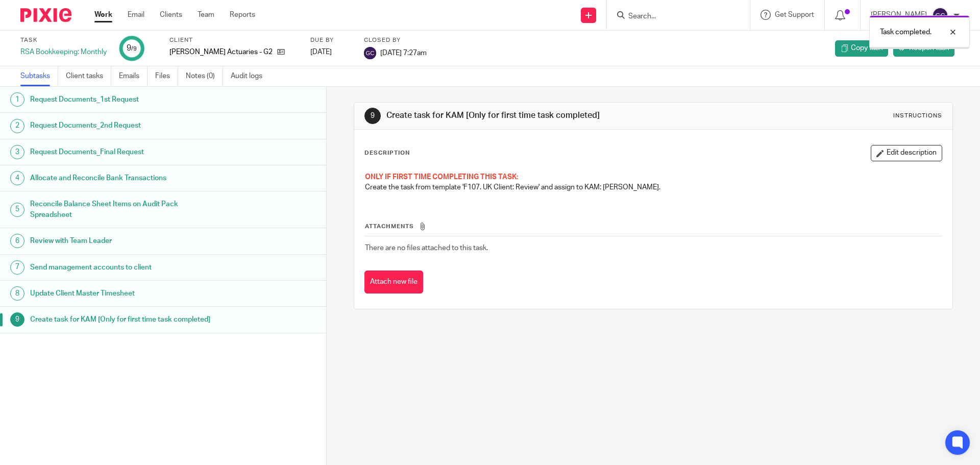  I want to click on a: Work, so click(103, 15).